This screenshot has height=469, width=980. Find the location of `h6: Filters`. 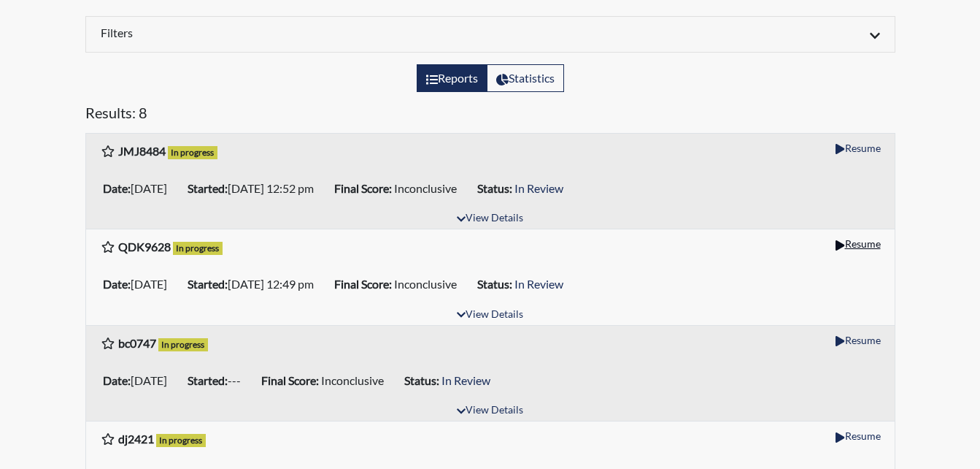

h6: Filters is located at coordinates (289, 32).